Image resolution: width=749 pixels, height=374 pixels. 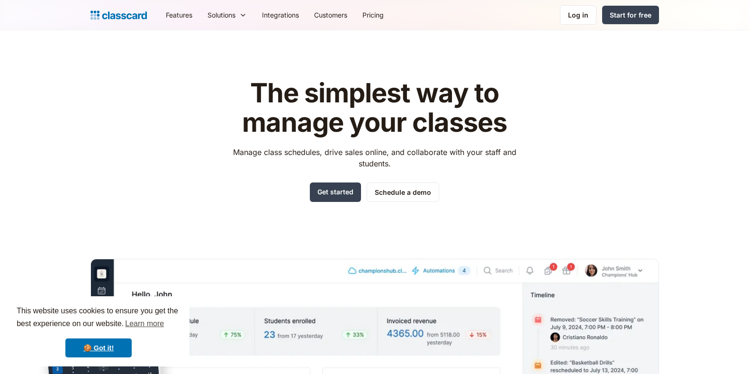 What do you see at coordinates (631, 15) in the screenshot?
I see `a: Start for free` at bounding box center [631, 15].